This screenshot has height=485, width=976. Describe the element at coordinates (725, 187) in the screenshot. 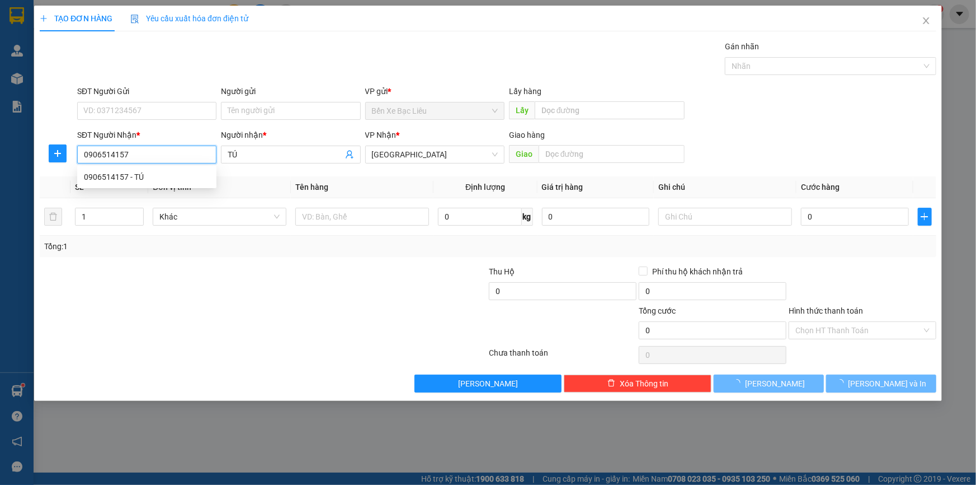

I see `th: Ghi chú` at that location.